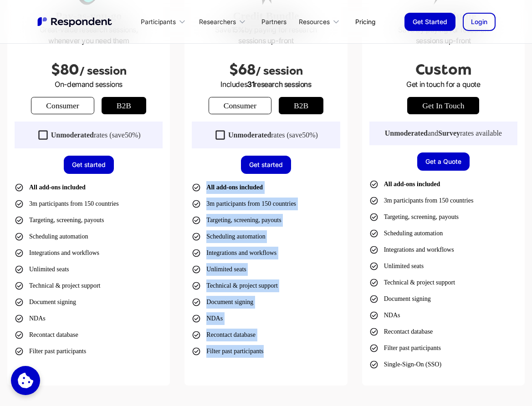 This screenshot has width=532, height=406. I want to click on a: home, so click(75, 22).